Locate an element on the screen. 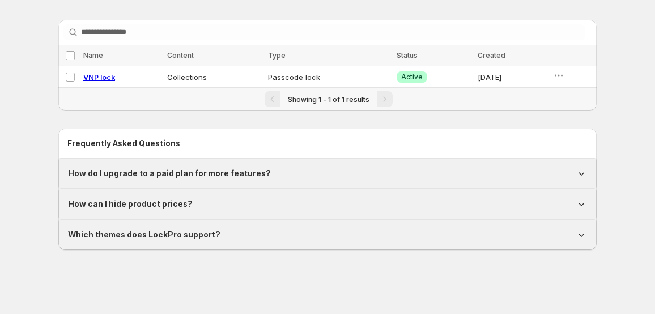  span: Status is located at coordinates (407, 55).